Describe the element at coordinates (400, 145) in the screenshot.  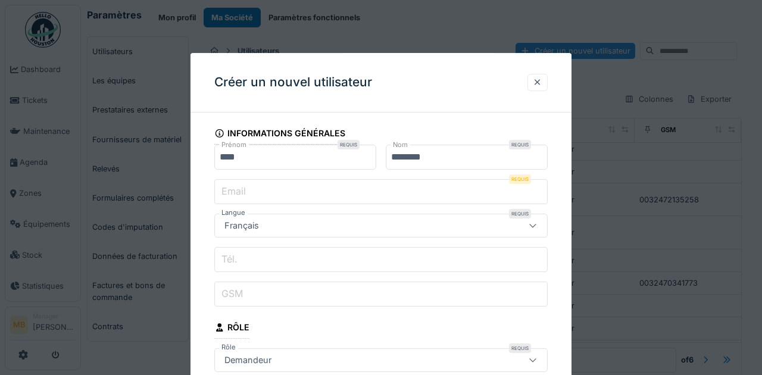
I see `label: Nom` at that location.